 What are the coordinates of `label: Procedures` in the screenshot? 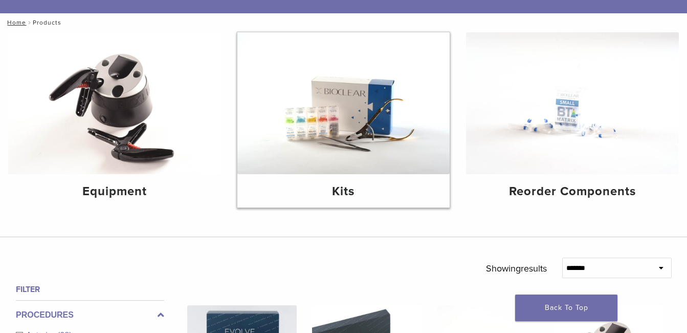 It's located at (90, 315).